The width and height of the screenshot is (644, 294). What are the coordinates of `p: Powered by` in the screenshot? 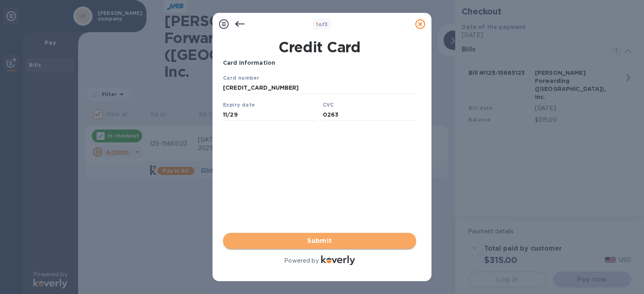 It's located at (301, 260).